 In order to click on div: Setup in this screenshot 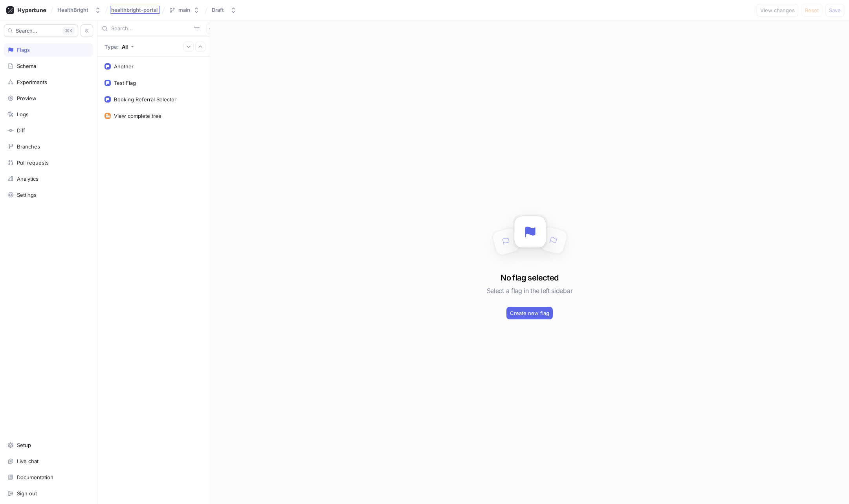, I will do `click(24, 445)`.